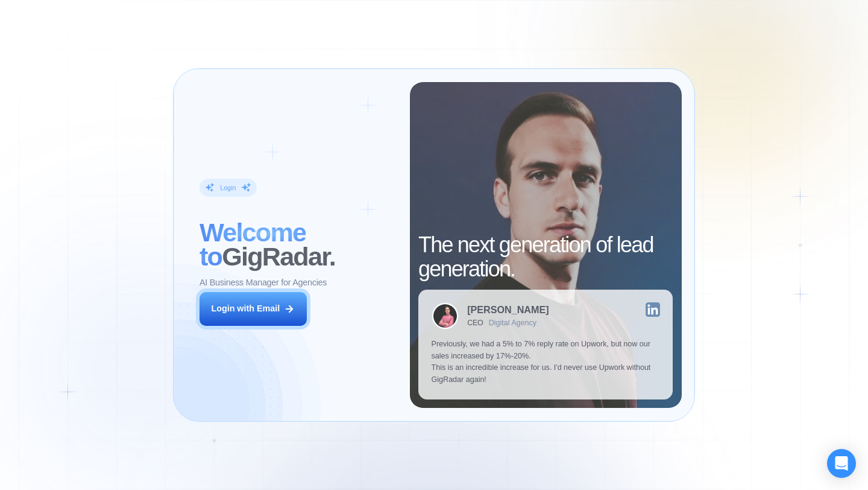 The image size is (868, 490). I want to click on h2: The next generation of lead generation., so click(546, 256).